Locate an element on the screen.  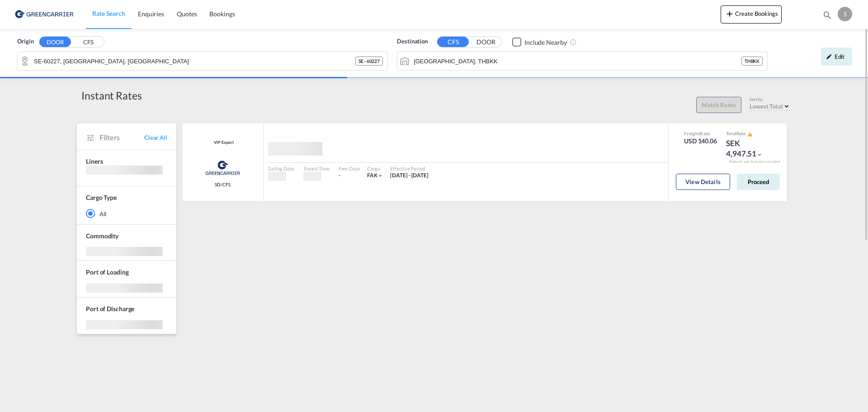
img: 609dfd708afe11efa14177256b0082fb.png is located at coordinates (44, 14).